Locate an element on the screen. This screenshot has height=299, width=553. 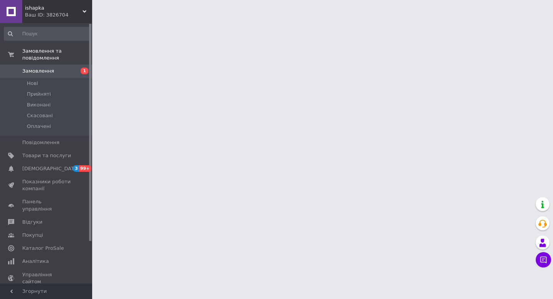
input: Пошук is located at coordinates (47, 34).